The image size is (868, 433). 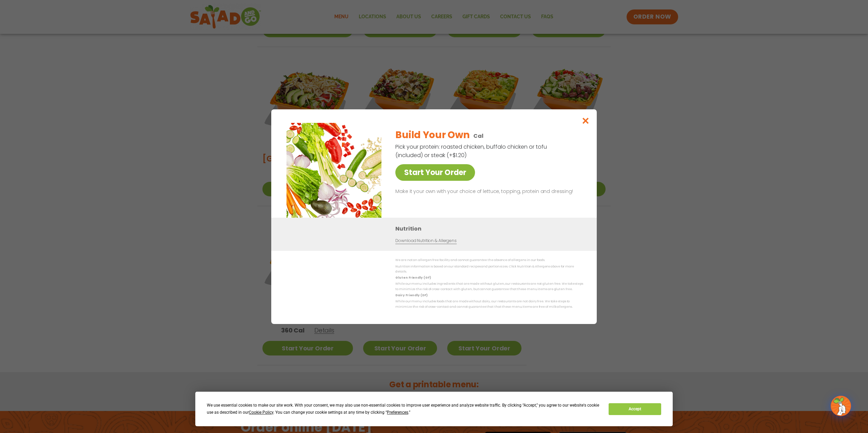 What do you see at coordinates (488, 192) in the screenshot?
I see `p: Make it your own with your choice of lettuce, topping, protein and dressing!` at bounding box center [488, 192].